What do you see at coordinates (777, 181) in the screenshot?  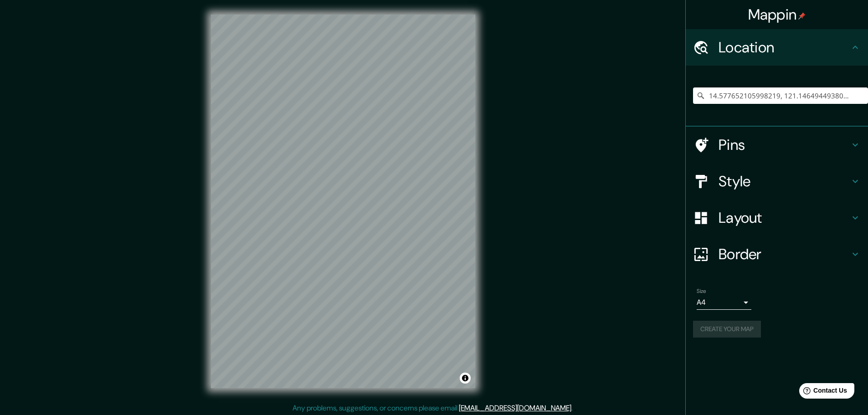 I see `div: Style` at bounding box center [777, 181].